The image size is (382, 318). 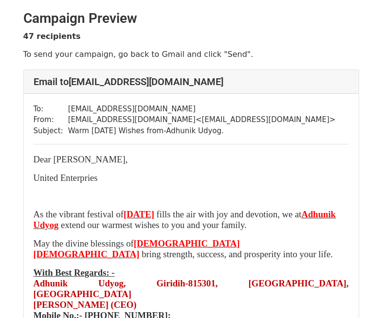 I want to click on span: May the divine blessings of, so click(x=84, y=243).